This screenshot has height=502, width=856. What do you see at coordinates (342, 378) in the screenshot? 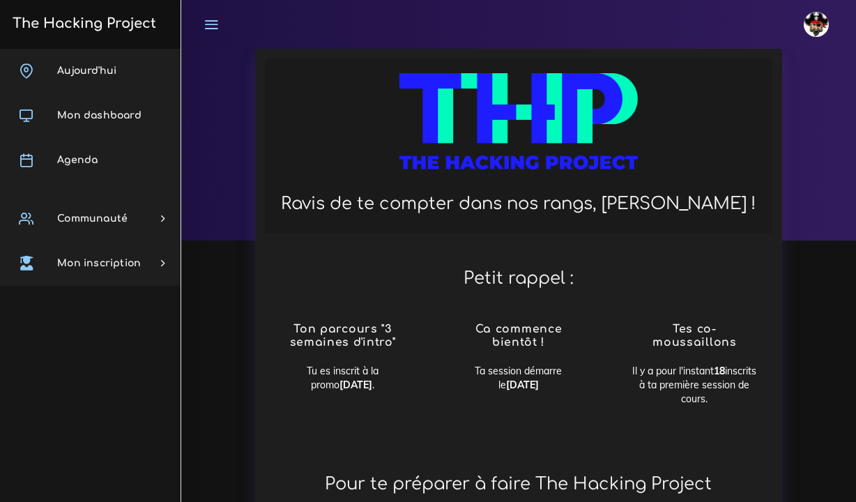
I see `p: Tu es inscrit à la promo .` at bounding box center [342, 378].